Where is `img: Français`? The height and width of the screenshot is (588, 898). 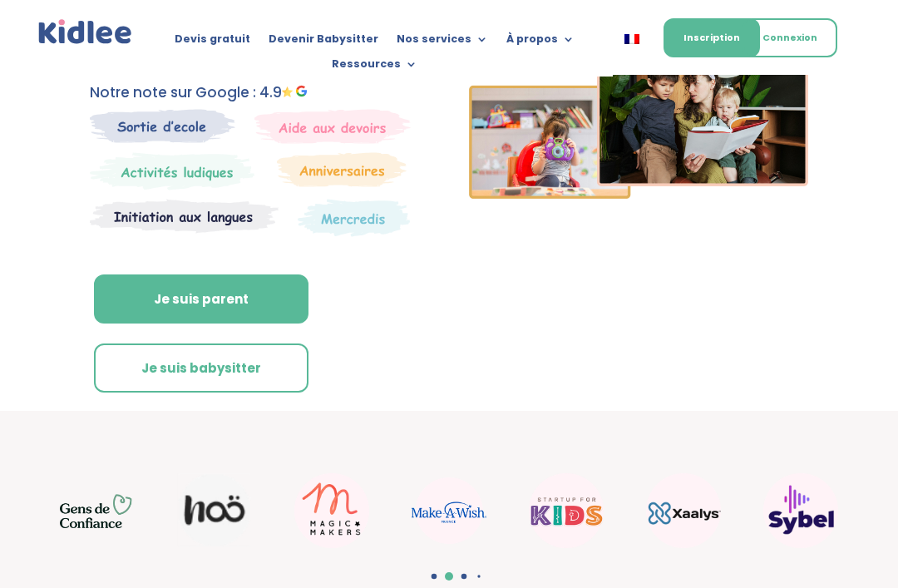
img: Français is located at coordinates (632, 39).